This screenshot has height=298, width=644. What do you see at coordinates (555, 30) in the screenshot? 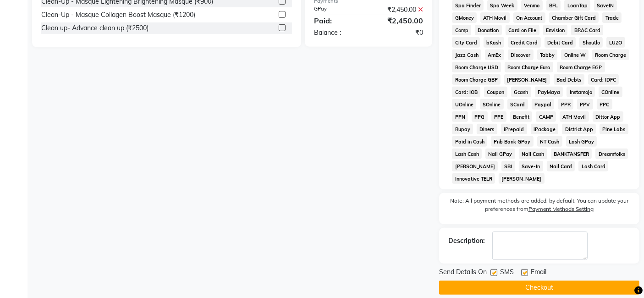
I see `span: Envision` at bounding box center [555, 30].